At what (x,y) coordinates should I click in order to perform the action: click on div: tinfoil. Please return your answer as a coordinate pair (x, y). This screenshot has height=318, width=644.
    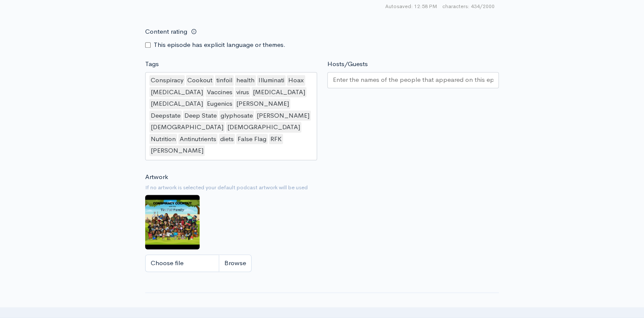
    Looking at the image, I should click on (224, 80).